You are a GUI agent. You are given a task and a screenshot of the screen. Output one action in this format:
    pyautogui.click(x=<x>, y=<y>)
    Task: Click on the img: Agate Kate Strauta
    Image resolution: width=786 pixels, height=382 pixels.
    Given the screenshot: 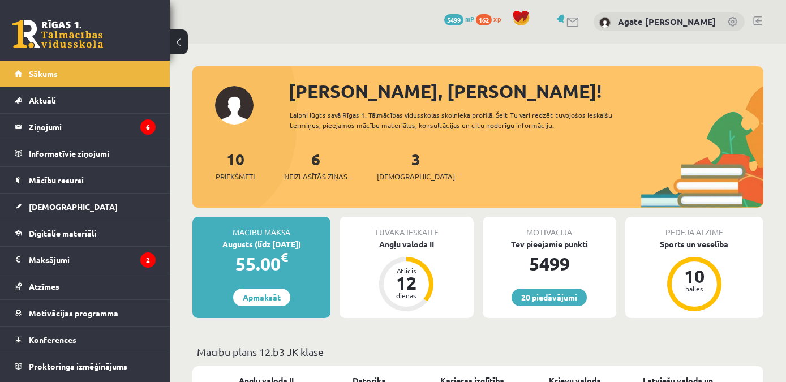 What is the action you would take?
    pyautogui.click(x=605, y=23)
    